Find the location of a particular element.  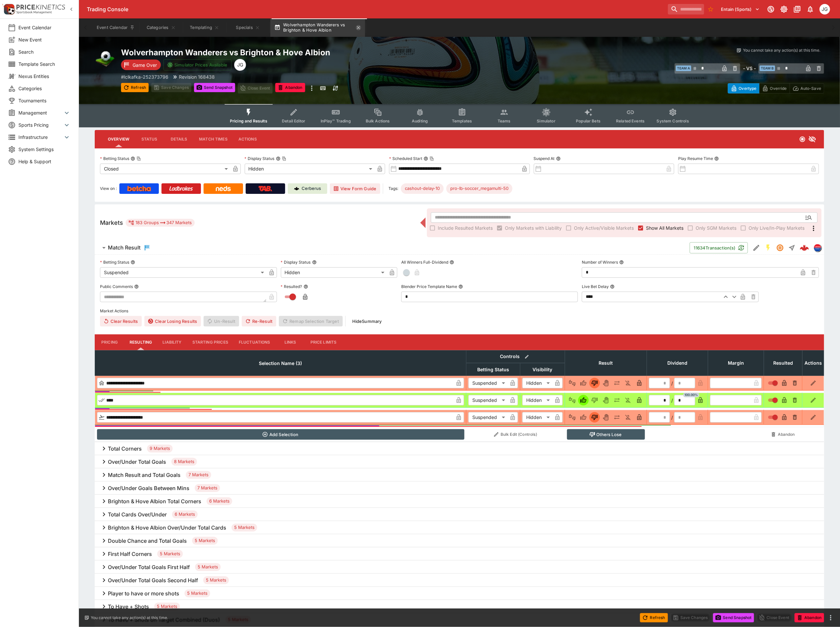

button: Connected to PK is located at coordinates (771, 9).